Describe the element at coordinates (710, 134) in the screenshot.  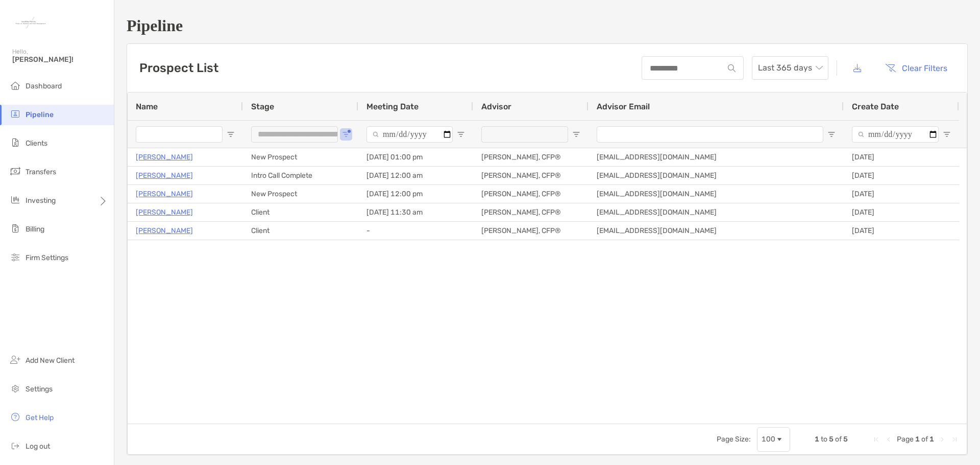
I see `input: Advisor Email Filter Input` at that location.